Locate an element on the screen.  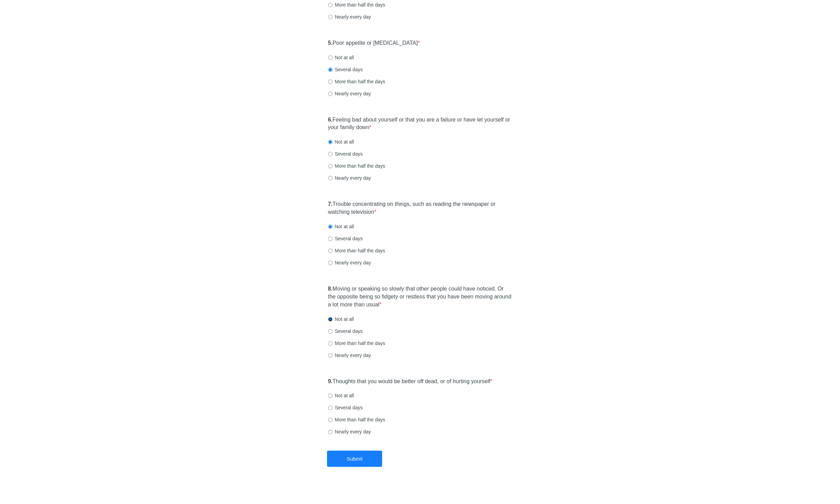
strong: 9. is located at coordinates (330, 381).